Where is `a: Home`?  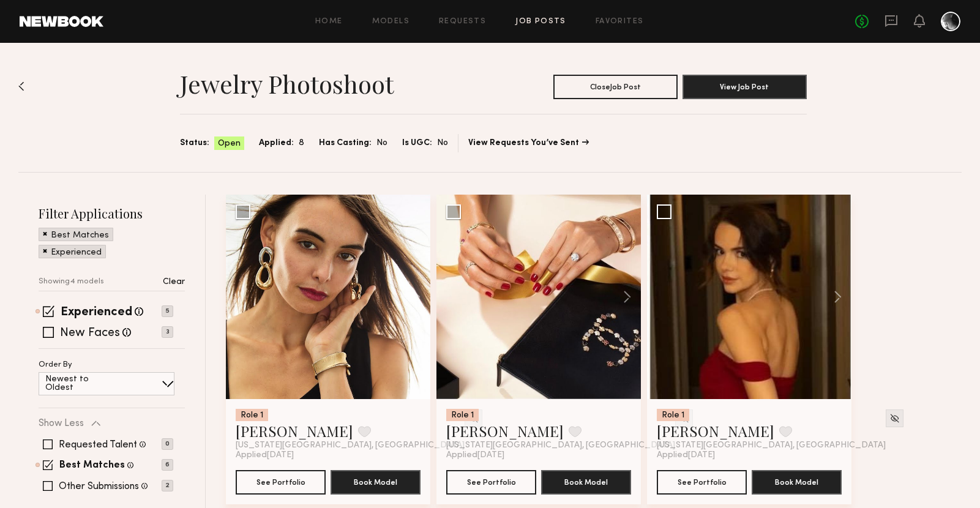
a: Home is located at coordinates (329, 21).